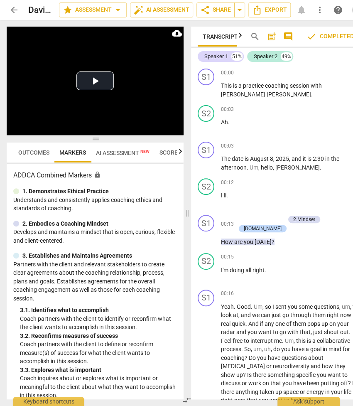 The height and width of the screenshot is (406, 353). I want to click on span: on, so click(333, 324).